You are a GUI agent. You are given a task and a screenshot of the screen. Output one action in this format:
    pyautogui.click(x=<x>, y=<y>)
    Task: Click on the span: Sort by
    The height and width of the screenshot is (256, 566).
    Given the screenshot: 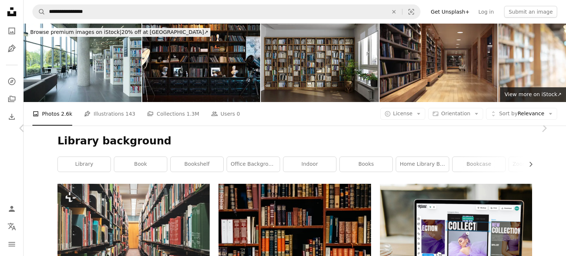 What is the action you would take?
    pyautogui.click(x=508, y=114)
    